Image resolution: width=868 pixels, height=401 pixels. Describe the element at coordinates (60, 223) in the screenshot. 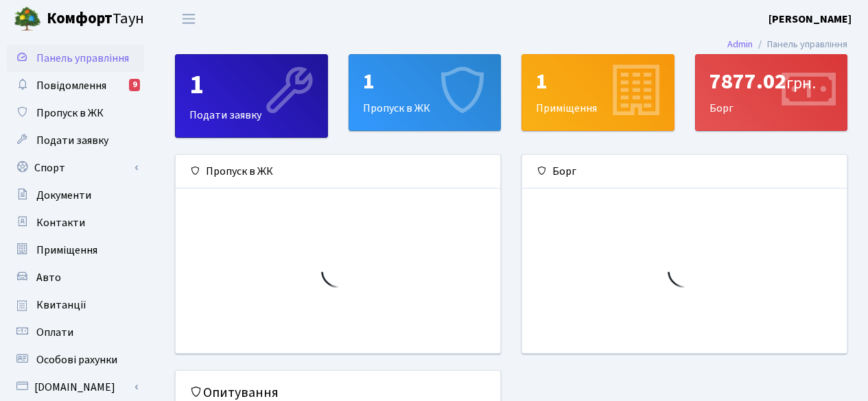

I see `span: Контакти` at that location.